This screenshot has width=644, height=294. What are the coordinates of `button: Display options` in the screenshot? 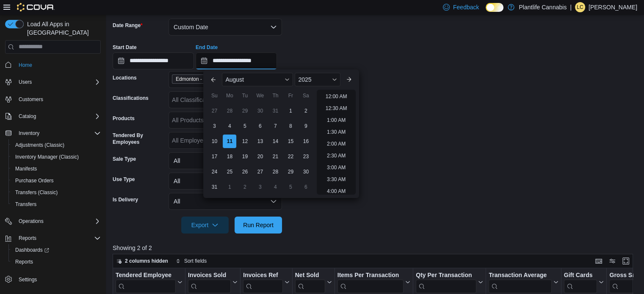 It's located at (612, 261).